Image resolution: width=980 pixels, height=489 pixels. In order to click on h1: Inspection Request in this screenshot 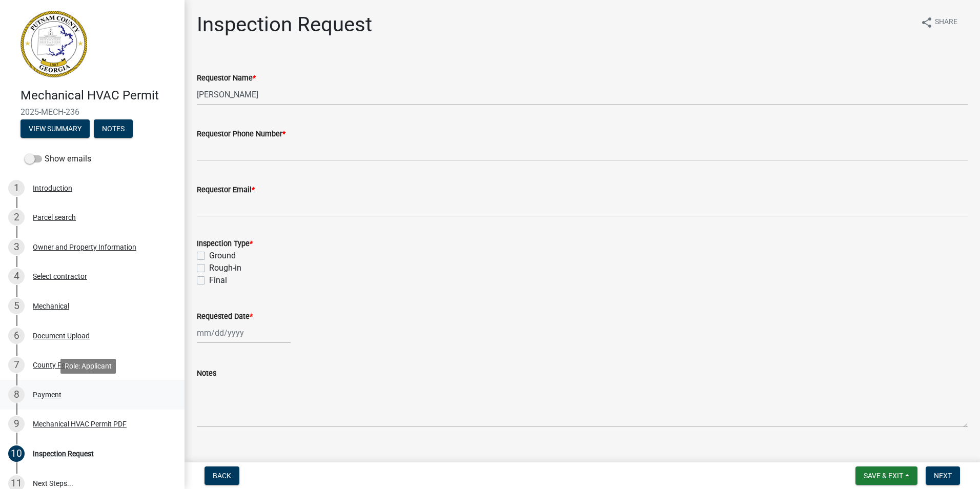, I will do `click(284, 25)`.